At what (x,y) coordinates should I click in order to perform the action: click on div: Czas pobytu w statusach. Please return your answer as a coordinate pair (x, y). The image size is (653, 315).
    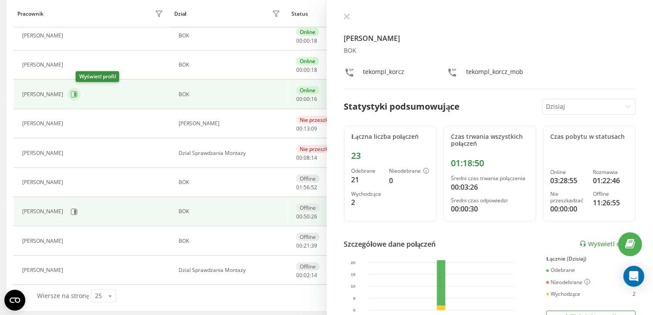
    Looking at the image, I should click on (590, 137).